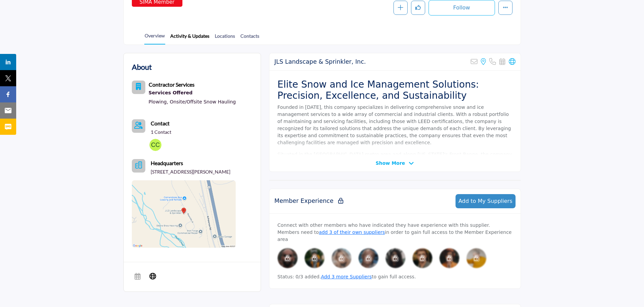 This screenshot has width=644, height=307. What do you see at coordinates (161, 132) in the screenshot?
I see `p: 1 Contact` at bounding box center [161, 132].